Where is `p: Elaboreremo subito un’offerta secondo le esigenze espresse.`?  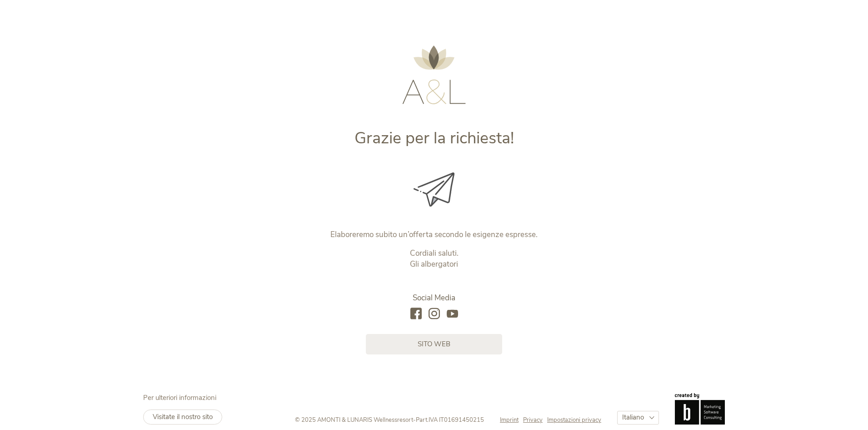 p: Elaboreremo subito un’offerta secondo le esigenze espresse. is located at coordinates (434, 234).